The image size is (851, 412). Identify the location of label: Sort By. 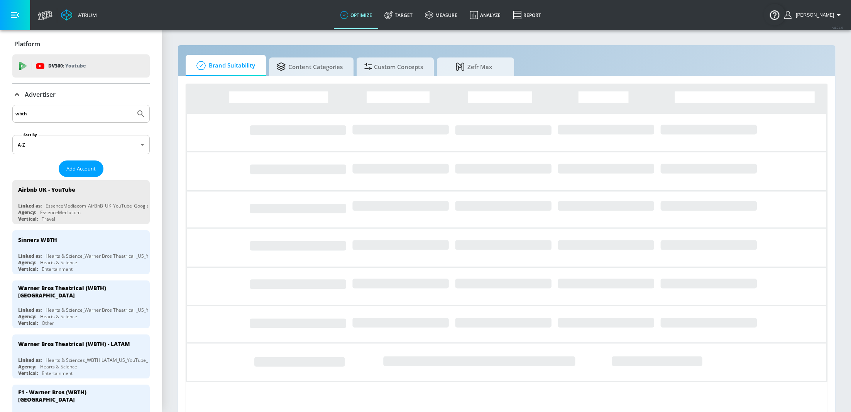
(30, 135).